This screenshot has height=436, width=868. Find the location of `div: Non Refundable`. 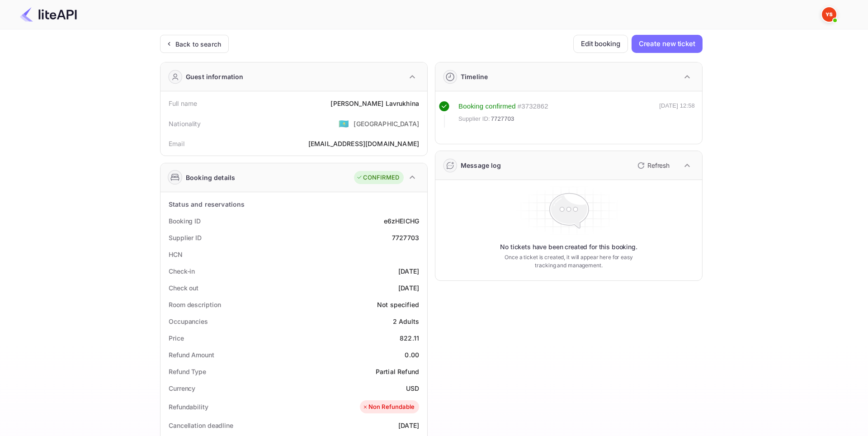

div: Non Refundable is located at coordinates (388, 407).